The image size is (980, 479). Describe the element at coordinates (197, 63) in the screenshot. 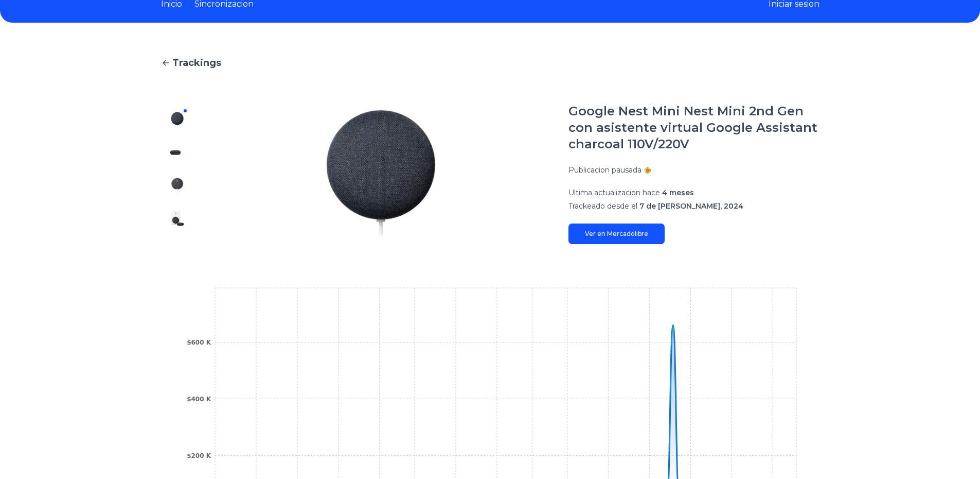

I see `span: Trackings` at that location.